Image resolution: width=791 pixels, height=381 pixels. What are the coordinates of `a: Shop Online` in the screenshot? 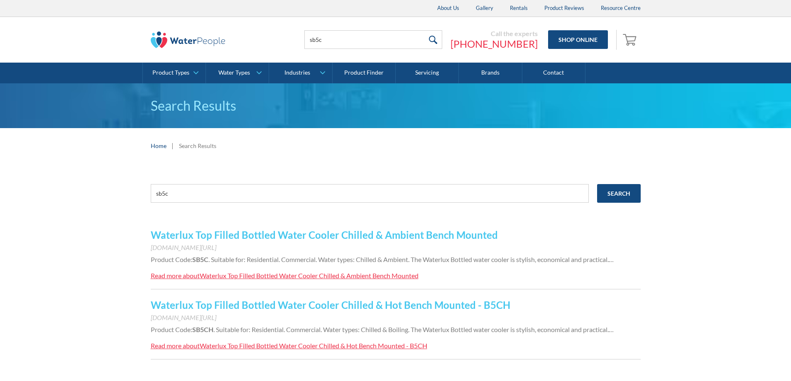 It's located at (578, 39).